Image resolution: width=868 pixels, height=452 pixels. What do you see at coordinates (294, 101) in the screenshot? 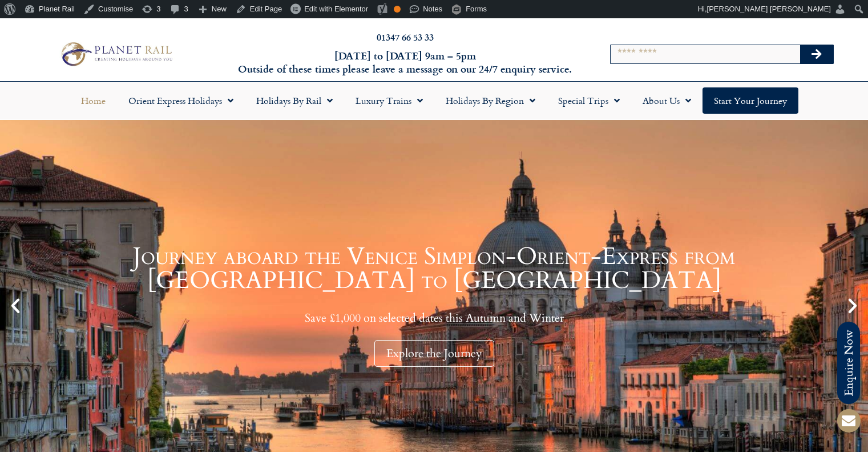
I see `a: Holidays by Rail` at bounding box center [294, 101].